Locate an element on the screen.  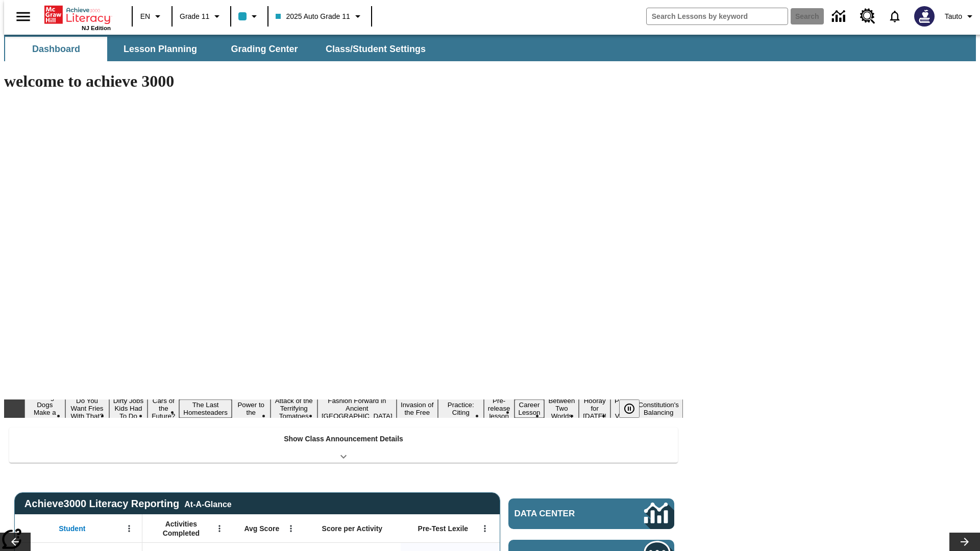
button: Slide 3 Dirty Jobs Kids Had To Do is located at coordinates (129, 408).